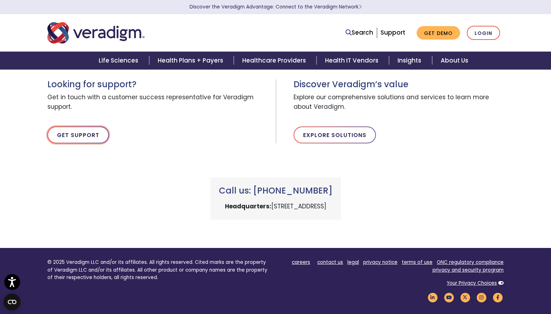  What do you see at coordinates (248, 206) in the screenshot?
I see `strong: Headquarters:` at bounding box center [248, 206].